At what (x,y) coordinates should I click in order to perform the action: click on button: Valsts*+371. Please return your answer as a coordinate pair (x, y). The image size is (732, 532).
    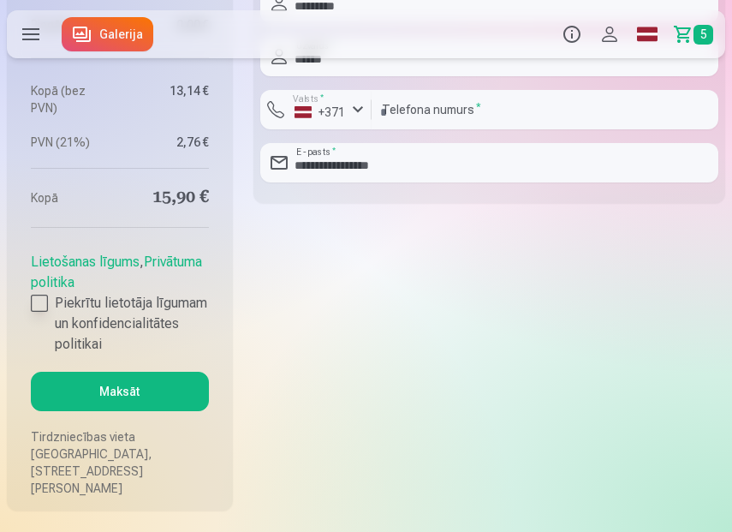
    Looking at the image, I should click on (316, 110).